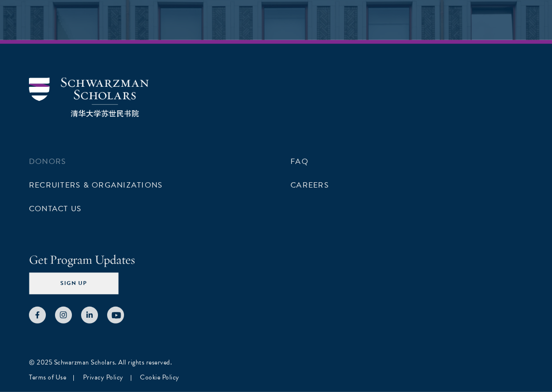  I want to click on a: Privacy Policy, so click(103, 377).